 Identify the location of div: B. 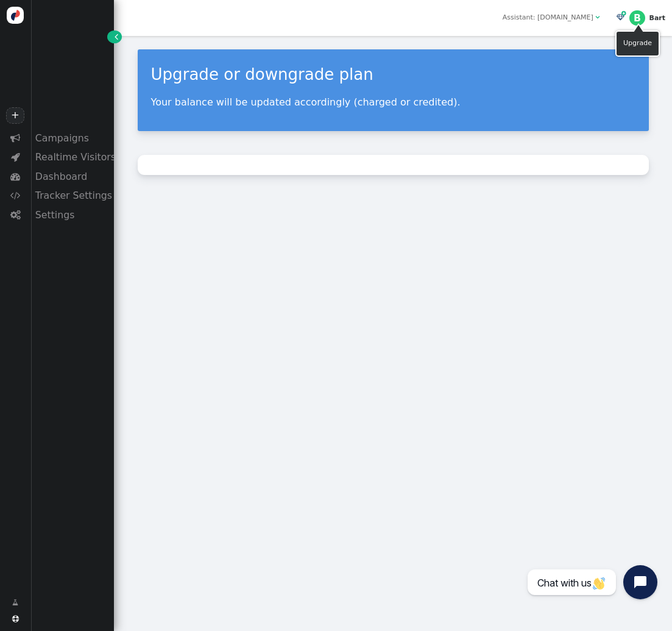
(637, 18).